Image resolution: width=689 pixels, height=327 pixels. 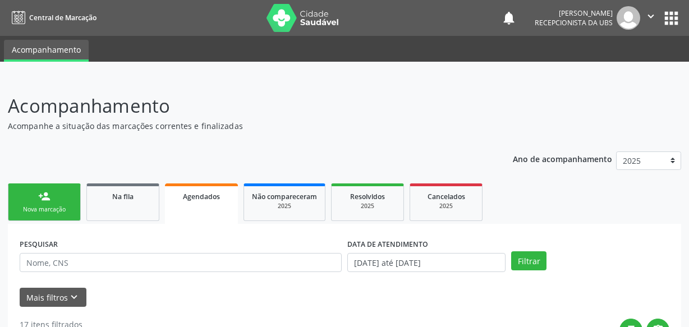 I want to click on span: Recepcionista da UBS, so click(x=574, y=22).